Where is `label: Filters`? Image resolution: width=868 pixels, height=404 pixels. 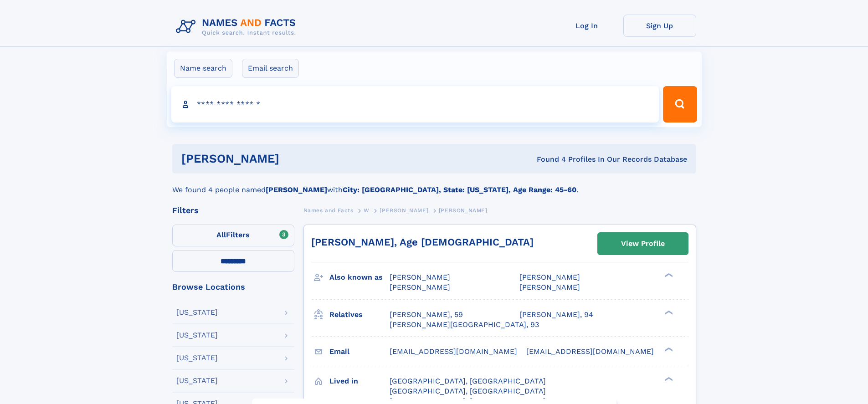
label: Filters is located at coordinates (233, 235).